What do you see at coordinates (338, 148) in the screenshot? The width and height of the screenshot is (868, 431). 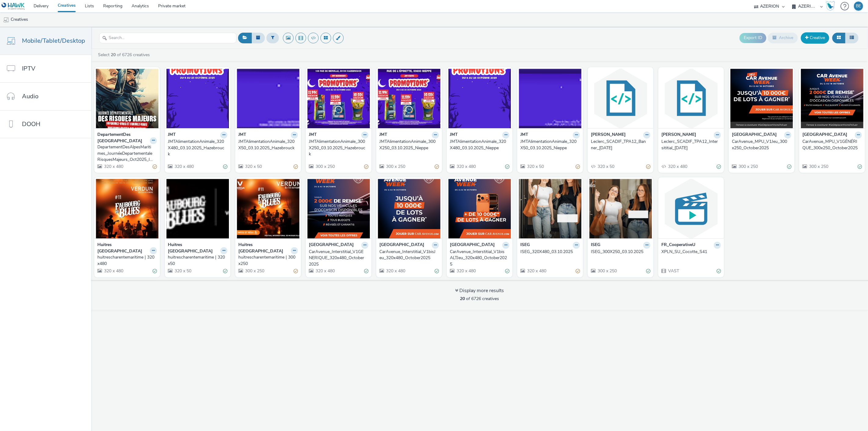 I see `a: JMTAlimentationAnimale_300X250_03.10.2025_Hazebrouck` at bounding box center [338, 148].